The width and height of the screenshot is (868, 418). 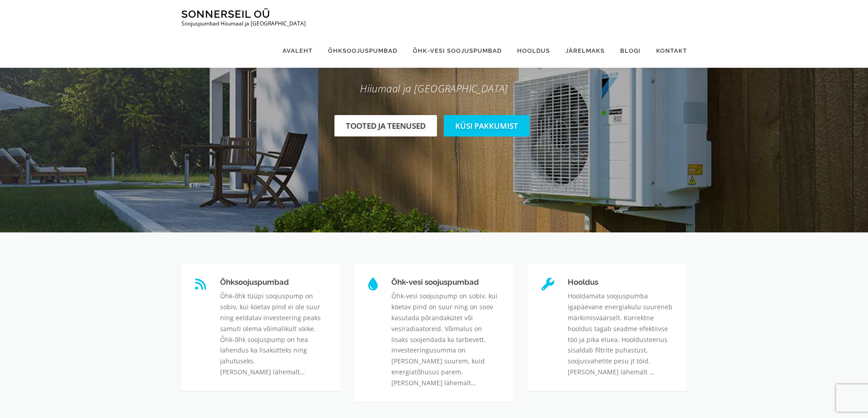 I want to click on a: Tooted ja teenused, so click(x=385, y=125).